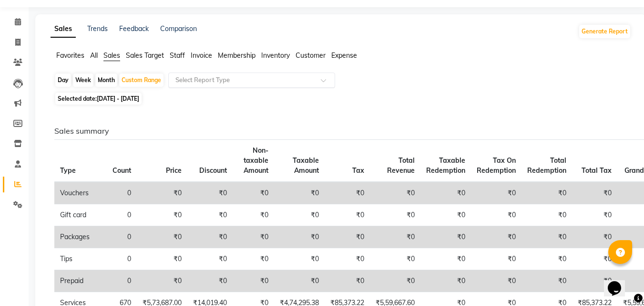 Image resolution: width=644 pixels, height=306 pixels. I want to click on a: Feedback, so click(134, 28).